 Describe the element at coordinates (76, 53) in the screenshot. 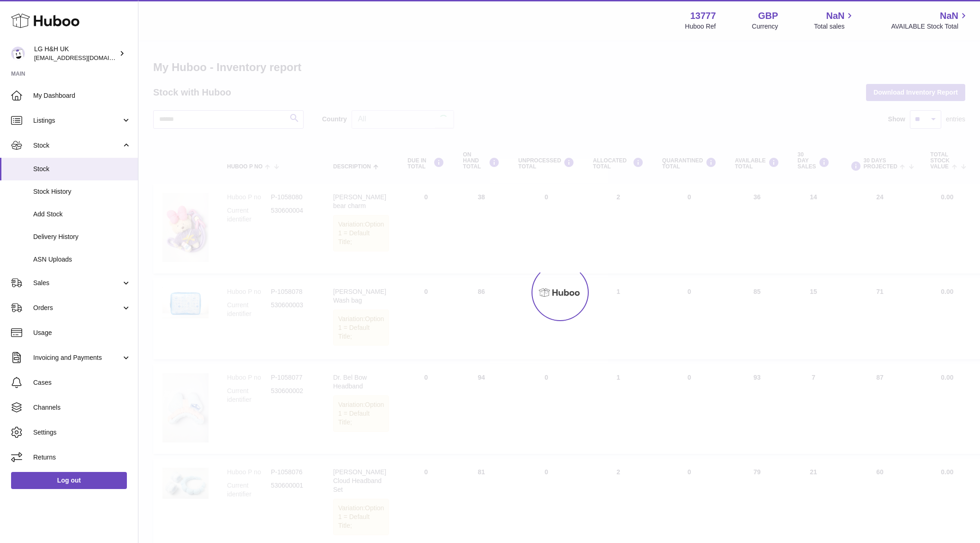

I see `div: LG H&H UK` at that location.